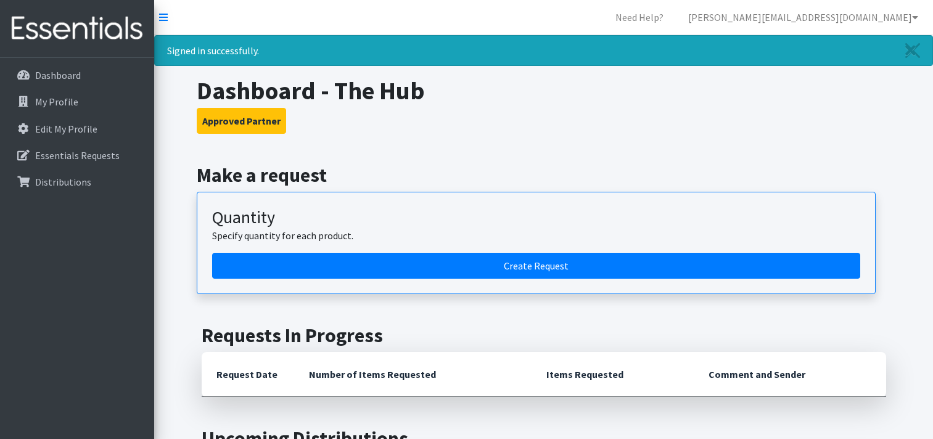 This screenshot has height=439, width=933. I want to click on a: Distributions, so click(77, 182).